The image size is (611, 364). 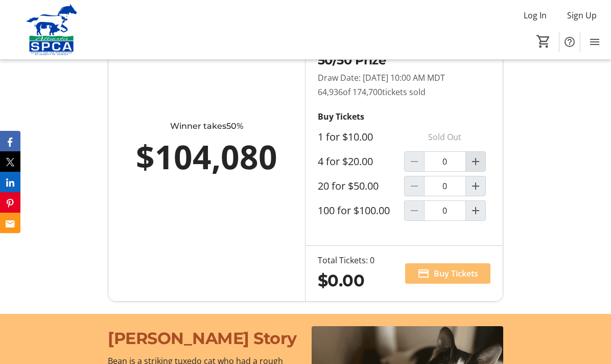 What do you see at coordinates (206, 126) in the screenshot?
I see `div: Winner takes` at bounding box center [206, 126].